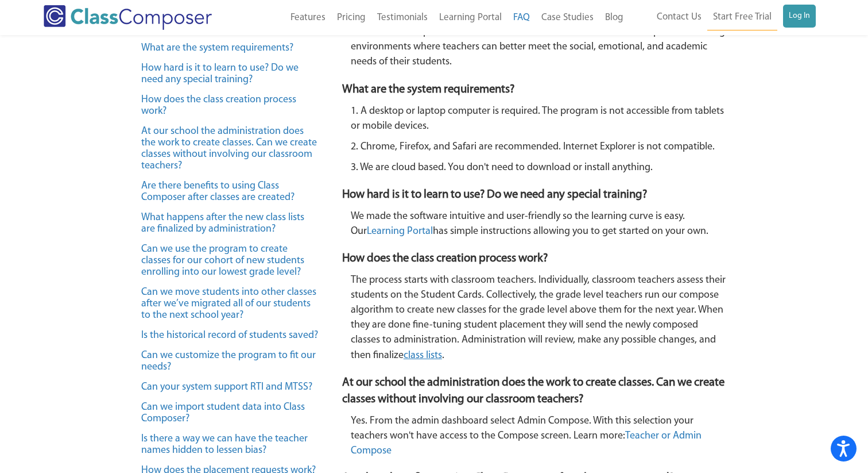 The height and width of the screenshot is (473, 868). What do you see at coordinates (230, 336) in the screenshot?
I see `a: Is the historical record of students saved?` at bounding box center [230, 336].